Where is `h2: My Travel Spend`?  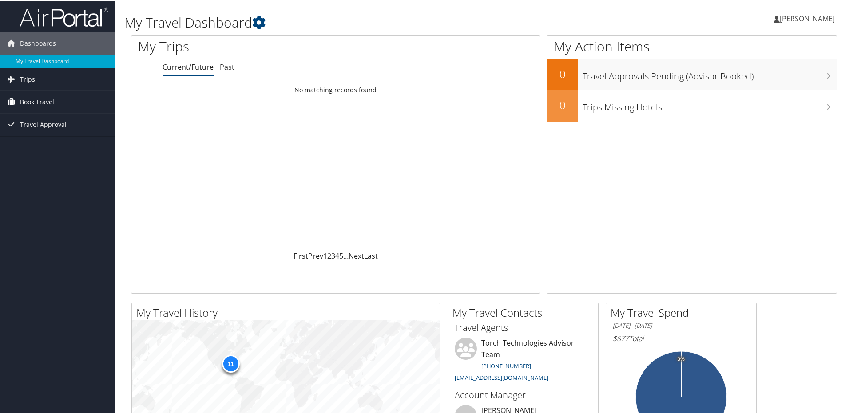 h2: My Travel Spend is located at coordinates (683, 312).